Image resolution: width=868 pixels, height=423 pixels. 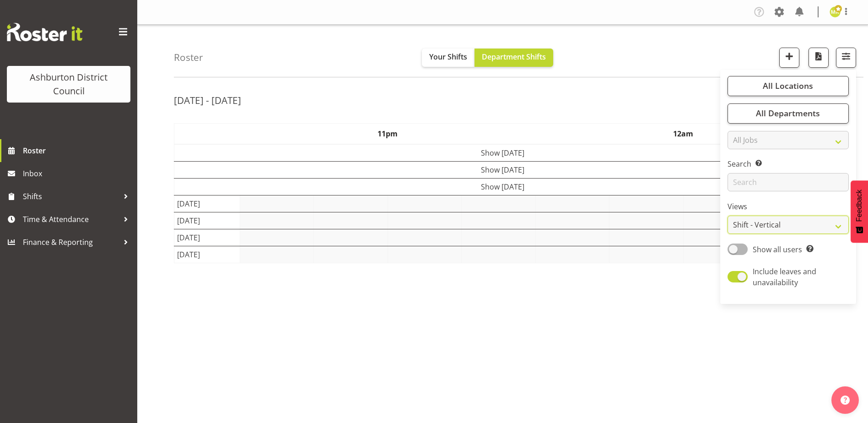 What do you see at coordinates (388, 134) in the screenshot?
I see `th: 11pm` at bounding box center [388, 134].